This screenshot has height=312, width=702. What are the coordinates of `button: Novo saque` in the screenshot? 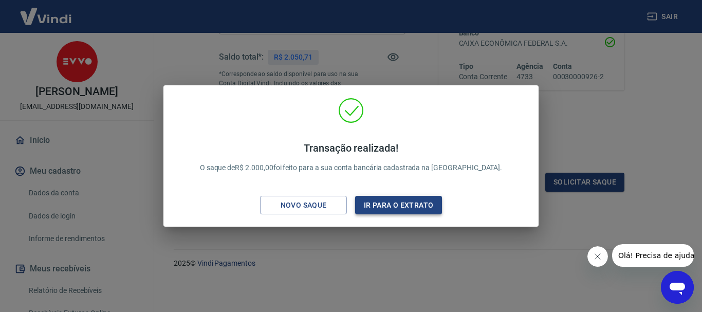 It's located at (303, 205).